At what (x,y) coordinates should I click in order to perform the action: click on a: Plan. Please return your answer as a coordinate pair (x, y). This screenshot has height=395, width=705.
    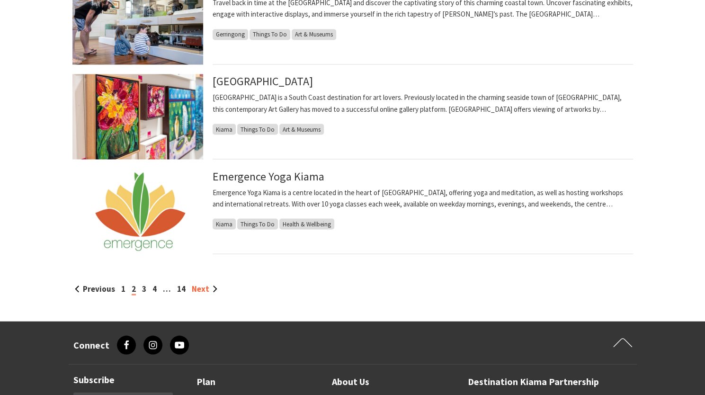
    Looking at the image, I should click on (206, 381).